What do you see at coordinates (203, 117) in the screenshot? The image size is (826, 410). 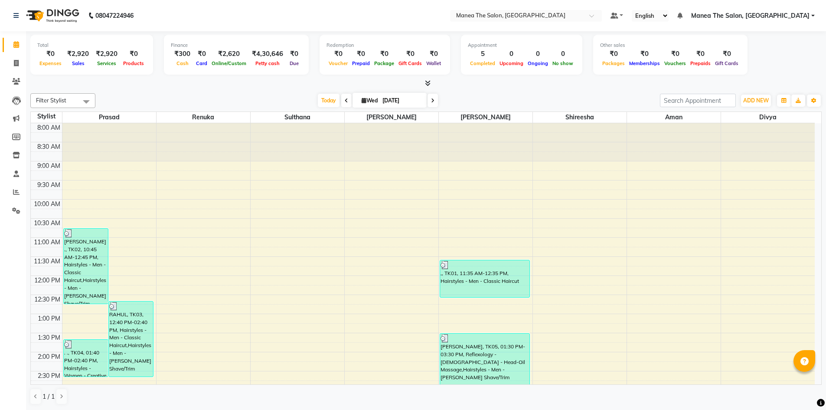 I see `span: Renuka` at bounding box center [203, 117].